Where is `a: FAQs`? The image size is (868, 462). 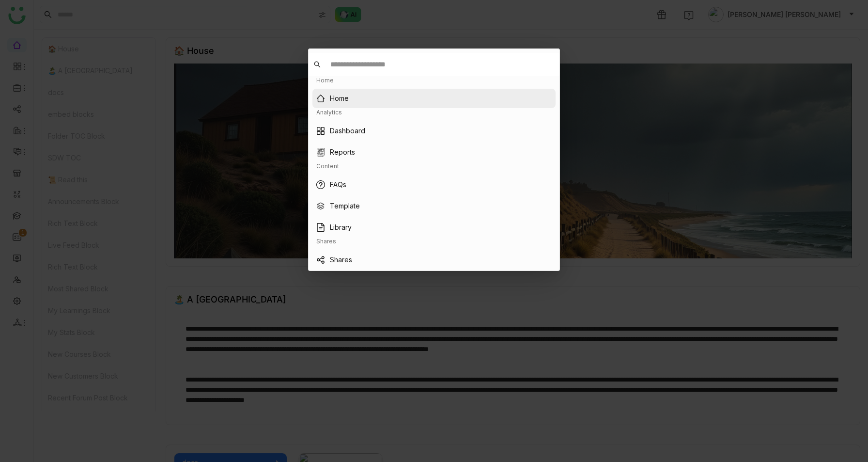 a: FAQs is located at coordinates (339, 184).